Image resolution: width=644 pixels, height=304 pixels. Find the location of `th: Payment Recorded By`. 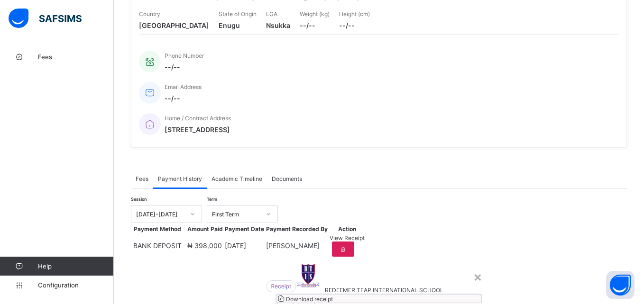

th: Payment Recorded By is located at coordinates (297, 229).